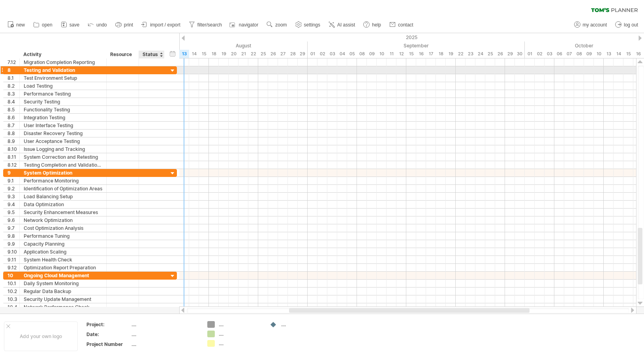 This screenshot has width=644, height=359. What do you see at coordinates (165, 25) in the screenshot?
I see `span: import / export` at bounding box center [165, 25].